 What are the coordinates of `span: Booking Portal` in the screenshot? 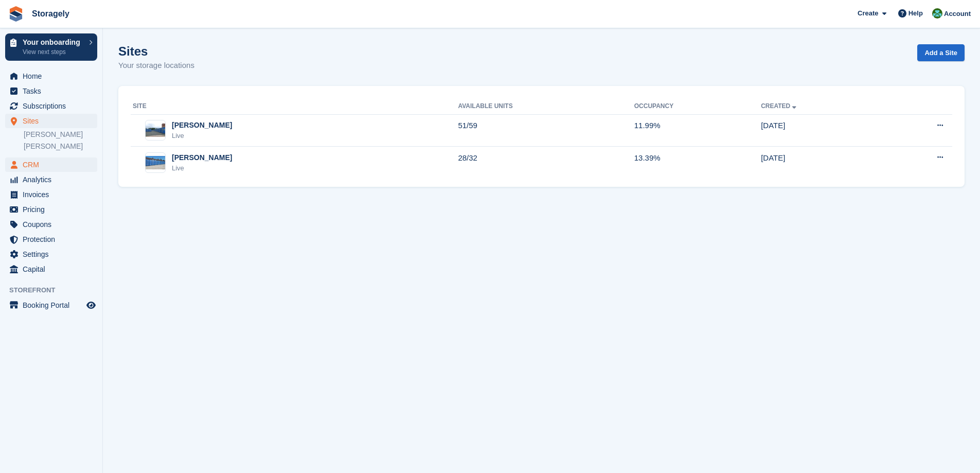 It's located at (54, 305).